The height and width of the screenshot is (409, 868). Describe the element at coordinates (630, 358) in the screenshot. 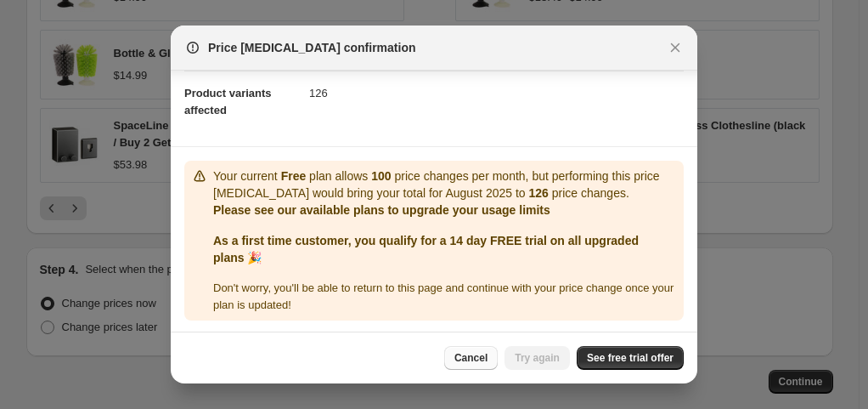

I see `a: See free trial offer` at that location.